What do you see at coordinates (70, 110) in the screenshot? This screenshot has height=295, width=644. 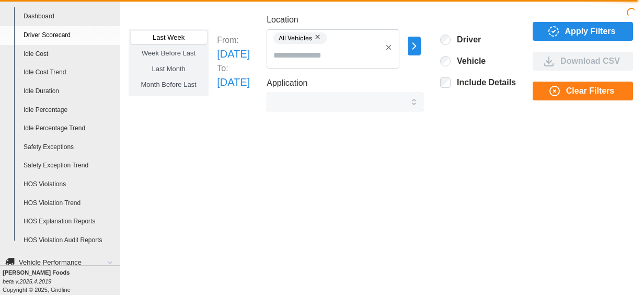 I see `a: Idle Percentage` at bounding box center [70, 110].